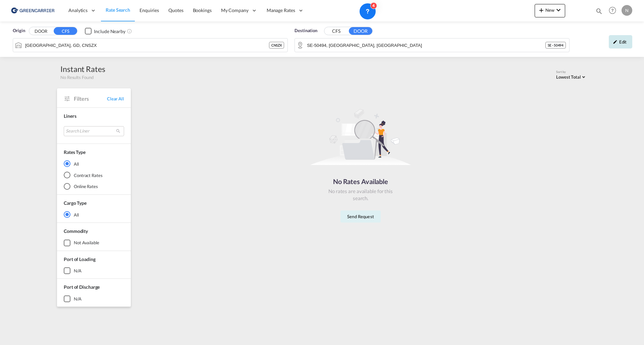 The width and height of the screenshot is (644, 345). What do you see at coordinates (115, 99) in the screenshot?
I see `span: Clear All` at bounding box center [115, 99].